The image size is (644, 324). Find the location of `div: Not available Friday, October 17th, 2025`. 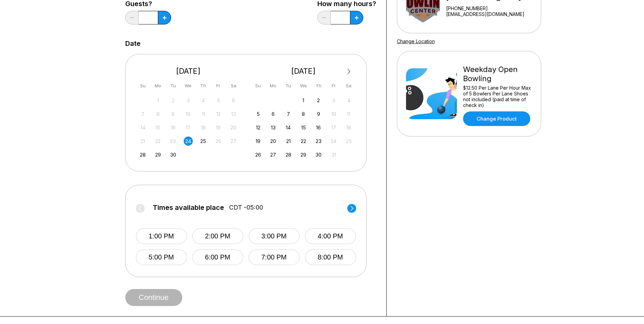

div: Not available Friday, October 17th, 2025 is located at coordinates (333, 127).